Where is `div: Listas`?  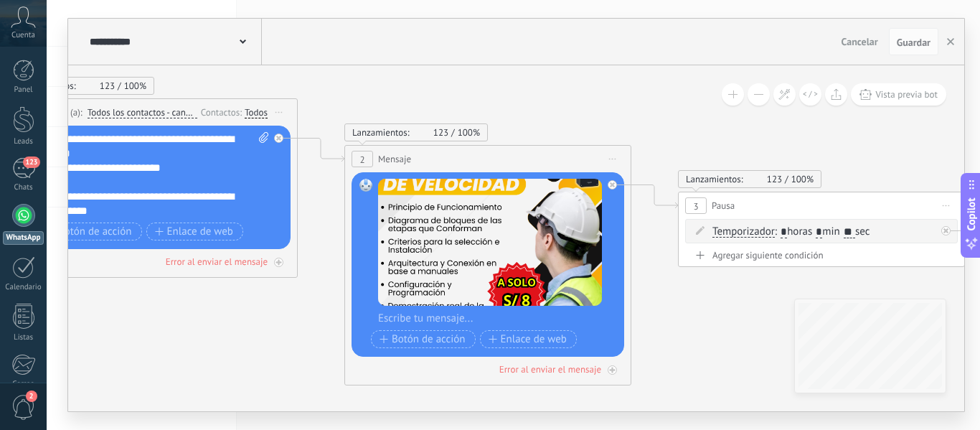 div: Listas is located at coordinates (24, 337).